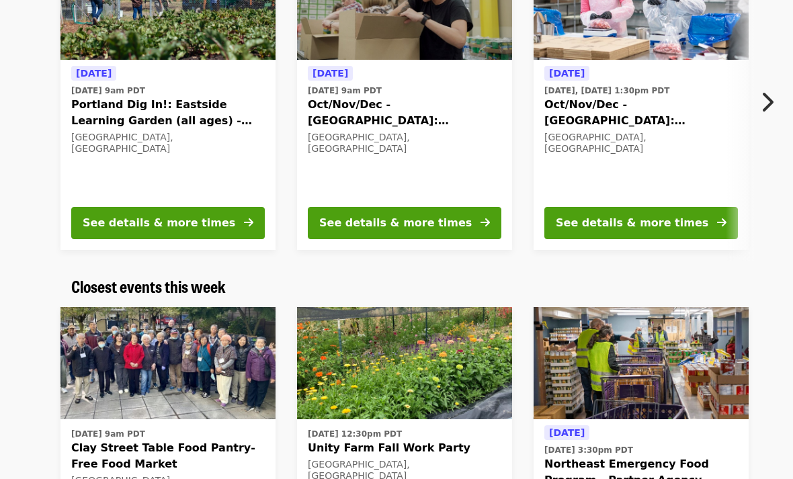 The height and width of the screenshot is (479, 793). Describe the element at coordinates (405, 448) in the screenshot. I see `span: Unity Farm Fall Work Party` at that location.